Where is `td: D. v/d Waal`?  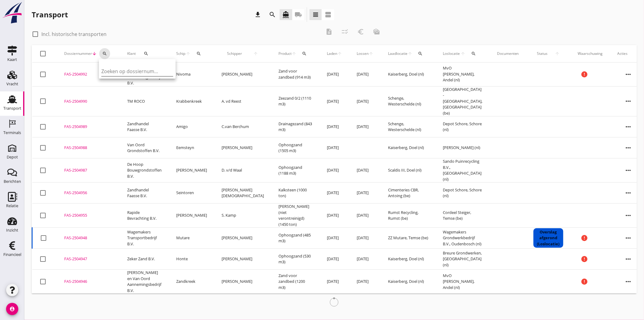
td: D. v/d Waal is located at coordinates (243, 170).